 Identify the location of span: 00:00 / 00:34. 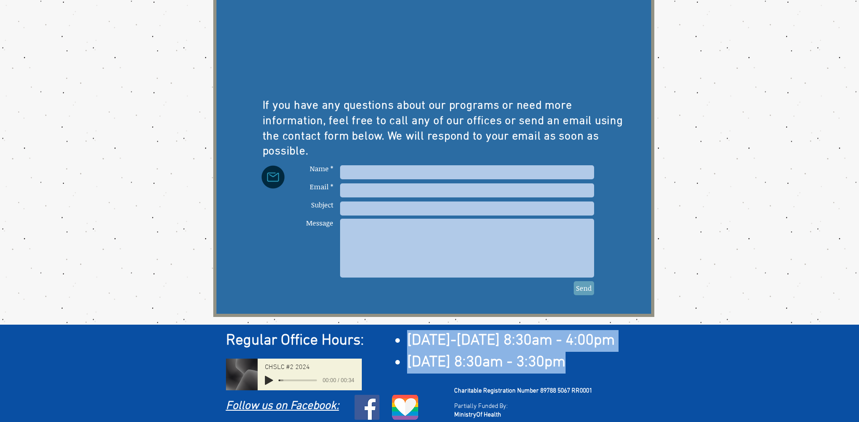
(336, 380).